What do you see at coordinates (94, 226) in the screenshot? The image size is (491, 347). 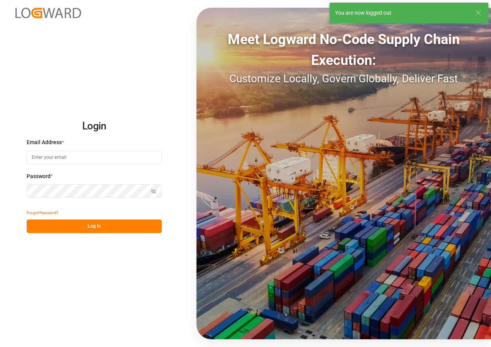 I see `button: Log In` at bounding box center [94, 226].